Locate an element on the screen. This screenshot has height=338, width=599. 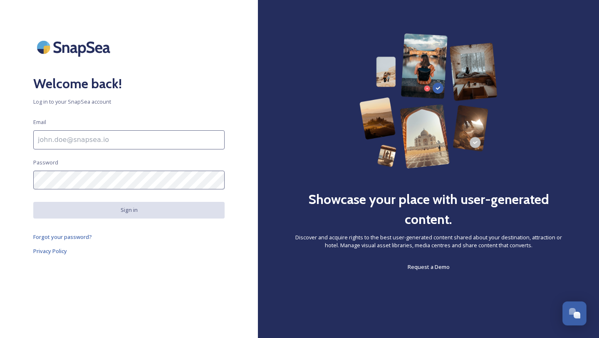
a: Request a Demo is located at coordinates (429, 267).